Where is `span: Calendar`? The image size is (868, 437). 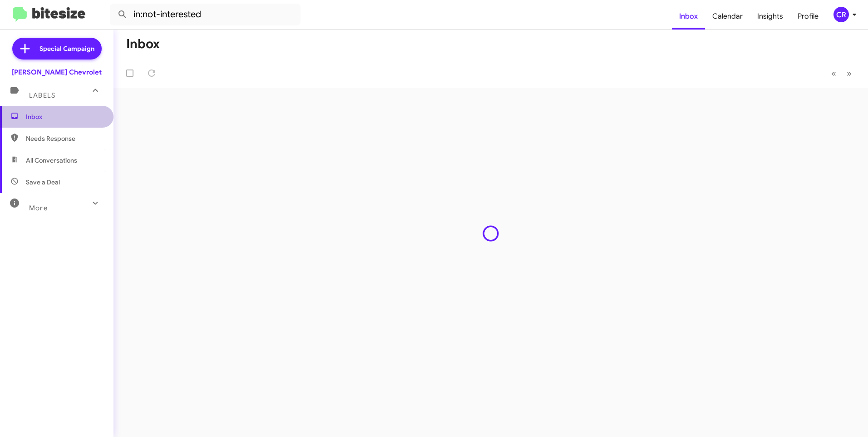
span: Calendar is located at coordinates (728, 16).